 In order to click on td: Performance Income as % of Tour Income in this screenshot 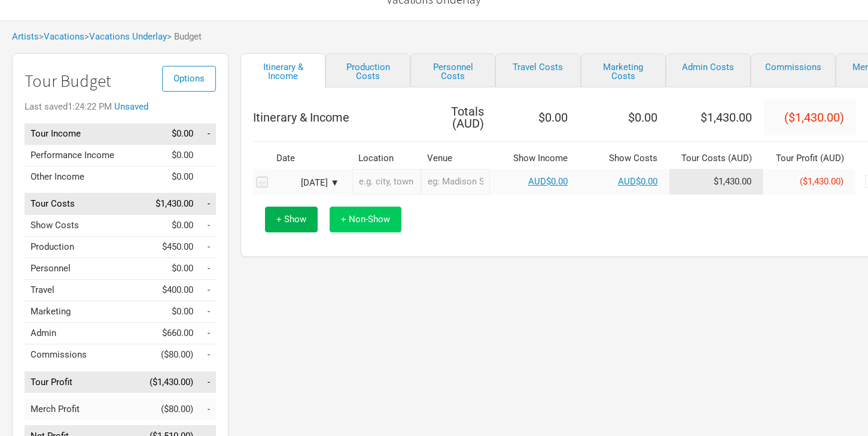, I will do `click(208, 155)`.